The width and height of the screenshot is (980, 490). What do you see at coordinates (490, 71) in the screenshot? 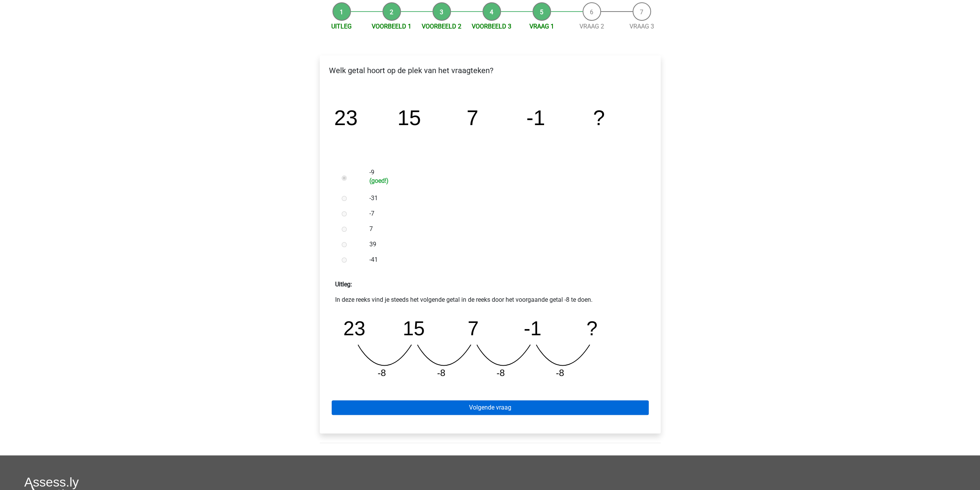
I see `p: Welk getal hoort op de plek van het vraagteken?` at bounding box center [490, 71].